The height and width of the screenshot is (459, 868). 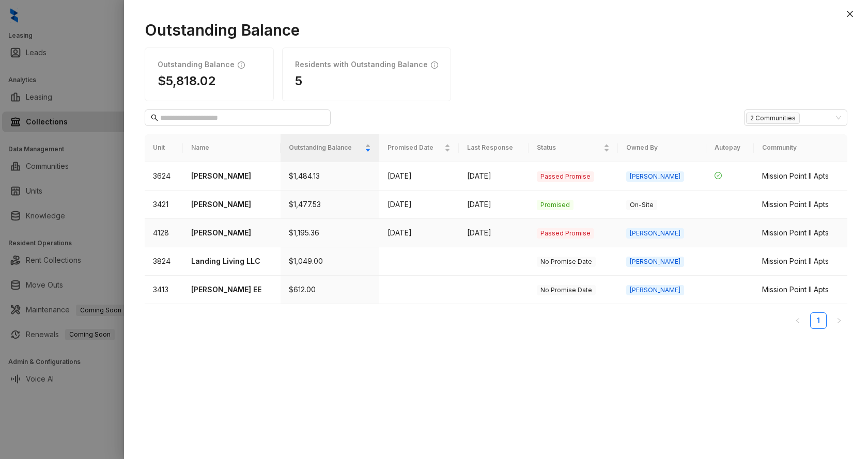 What do you see at coordinates (330, 261) in the screenshot?
I see `td: $1,049.00` at bounding box center [330, 261].